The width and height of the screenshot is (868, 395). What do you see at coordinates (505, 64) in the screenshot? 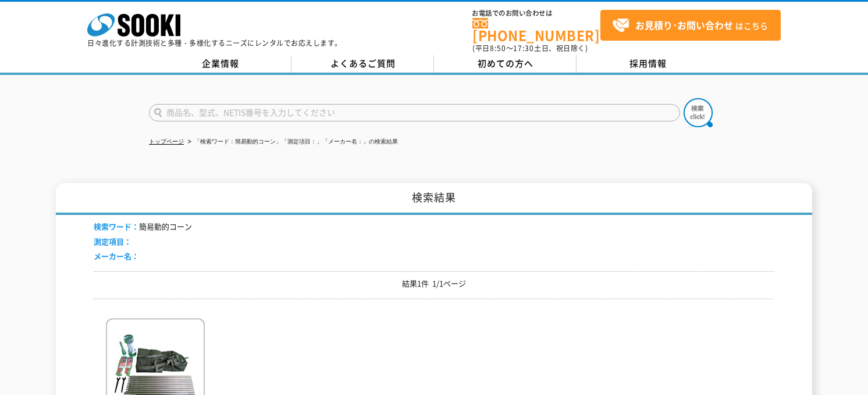
I see `a: 初めての方へ` at bounding box center [505, 64].